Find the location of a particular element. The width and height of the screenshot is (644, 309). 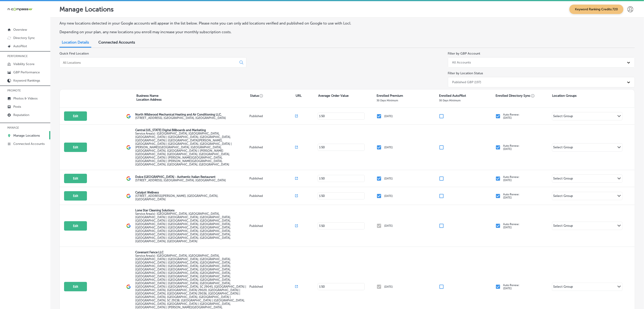

p: Any new locations detected in your Google accounts will appear in the list below. Please note you... is located at coordinates (246, 23).